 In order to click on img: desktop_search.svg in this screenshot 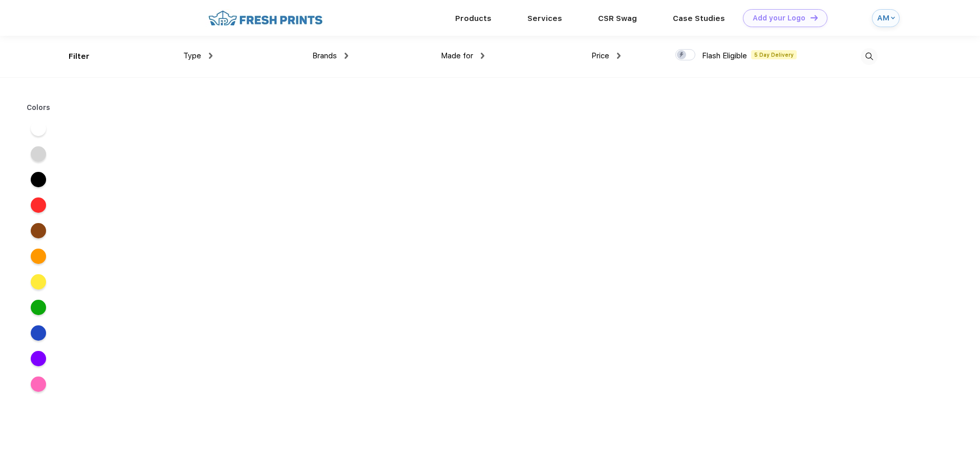, I will do `click(869, 56)`.